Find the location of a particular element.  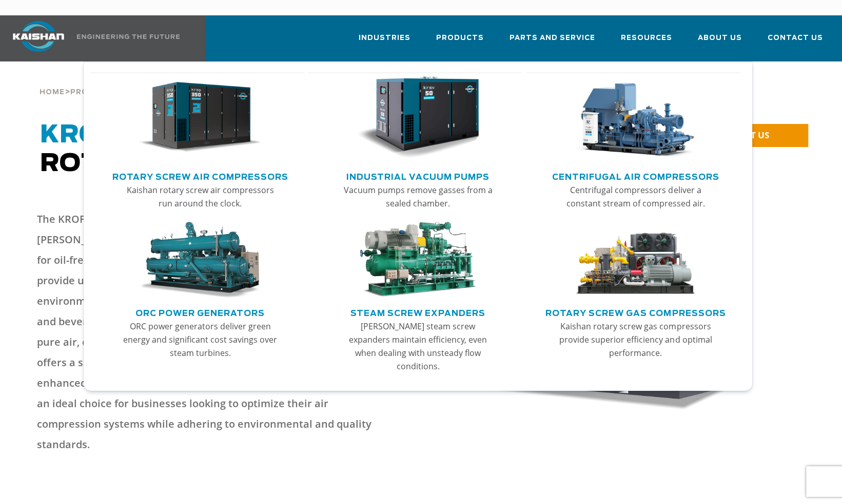

img: thumb-Industrial-Vacuum-Pumps is located at coordinates (417, 118).